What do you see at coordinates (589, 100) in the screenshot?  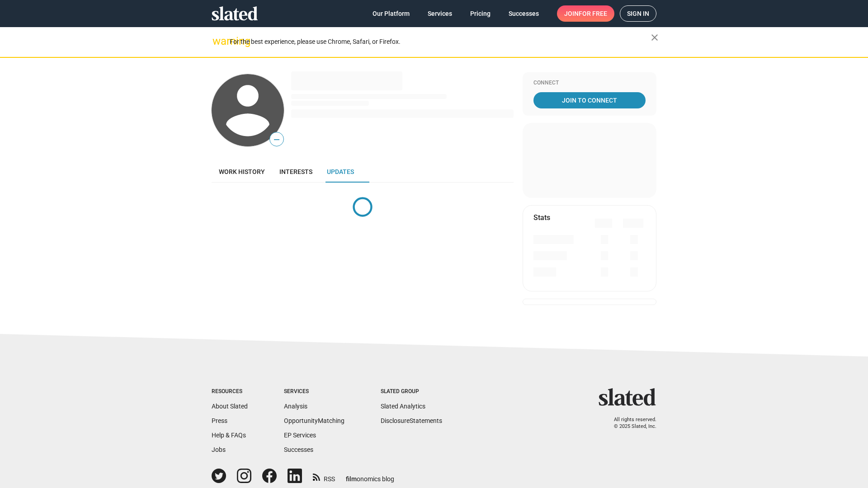 I see `a: Join To Connect` at bounding box center [589, 100].